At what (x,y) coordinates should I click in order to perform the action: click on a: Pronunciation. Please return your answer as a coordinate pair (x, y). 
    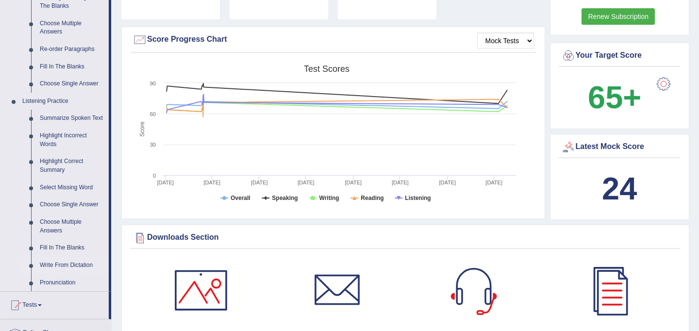
    Looking at the image, I should click on (72, 283).